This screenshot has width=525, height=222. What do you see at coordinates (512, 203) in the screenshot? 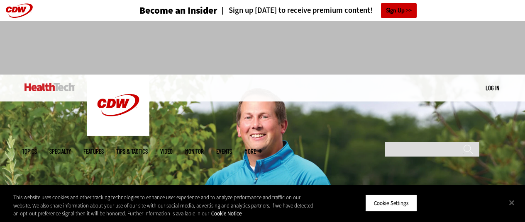
I see `button: Close` at bounding box center [512, 203].